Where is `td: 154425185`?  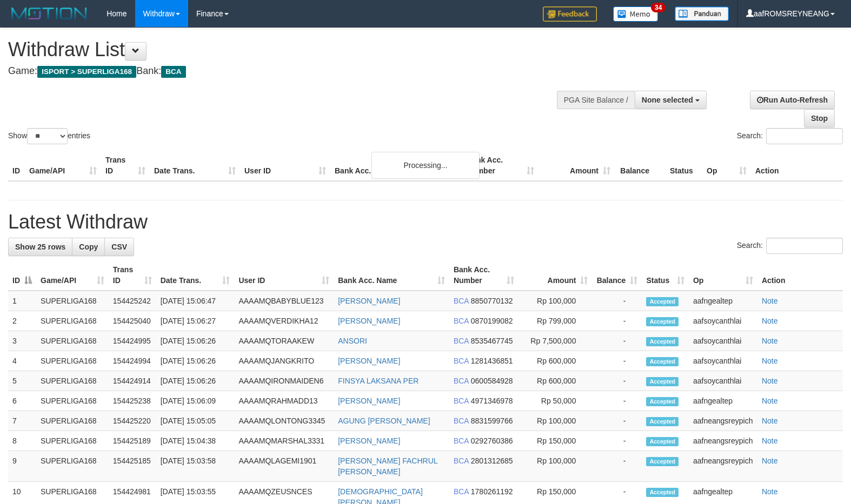 td: 154425185 is located at coordinates (132, 466).